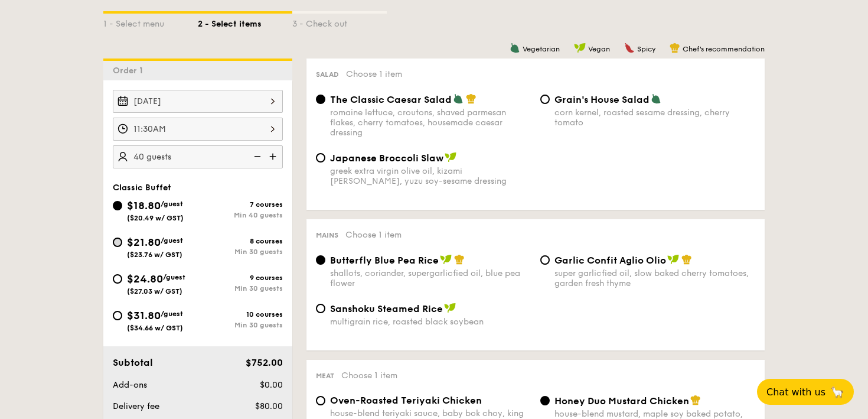  Describe the element at coordinates (602, 100) in the screenshot. I see `span: Grain's House Salad` at that location.